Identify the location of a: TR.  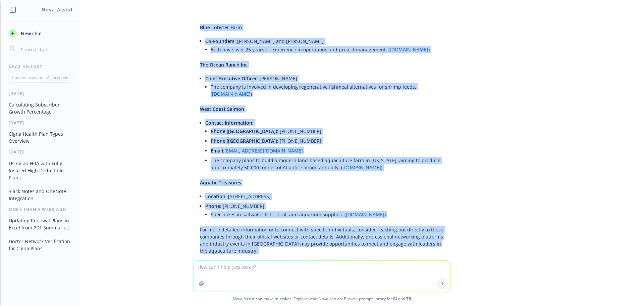
(409, 298).